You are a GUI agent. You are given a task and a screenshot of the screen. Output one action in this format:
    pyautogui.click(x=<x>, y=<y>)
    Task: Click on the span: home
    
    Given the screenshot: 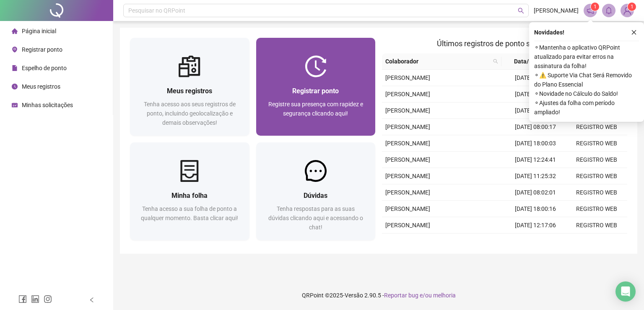 What is the action you would take?
    pyautogui.click(x=15, y=31)
    